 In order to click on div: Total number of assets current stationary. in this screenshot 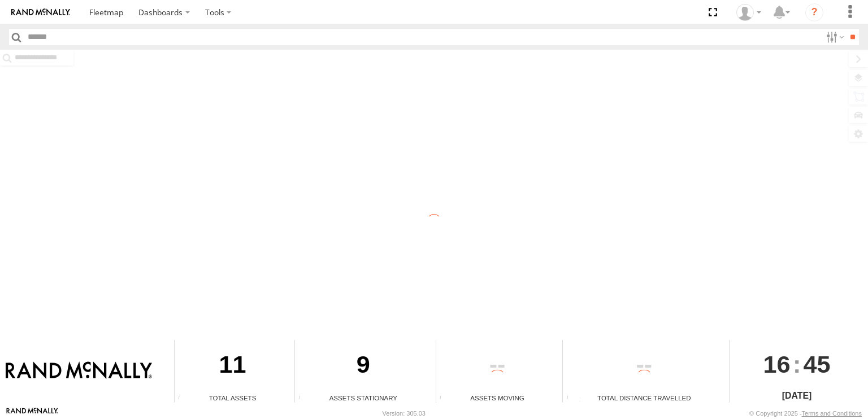, I will do `click(303, 398)`.